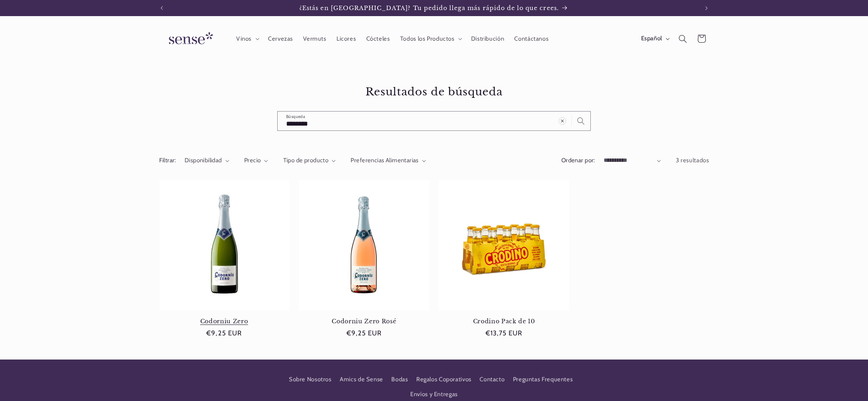  Describe the element at coordinates (346, 39) in the screenshot. I see `a: Licores` at that location.